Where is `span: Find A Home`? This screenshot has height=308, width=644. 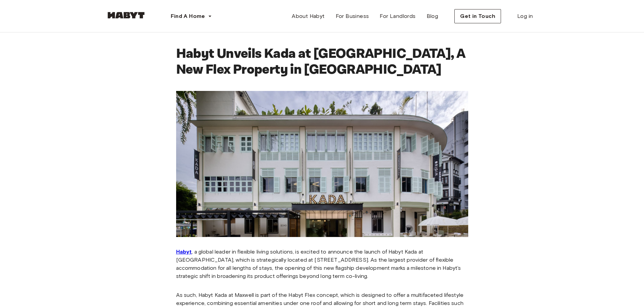 span: Find A Home is located at coordinates (188, 16).